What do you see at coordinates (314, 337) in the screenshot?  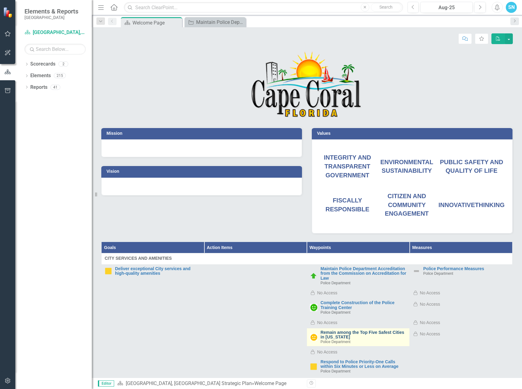 I see `img: In Progress` at bounding box center [314, 337].